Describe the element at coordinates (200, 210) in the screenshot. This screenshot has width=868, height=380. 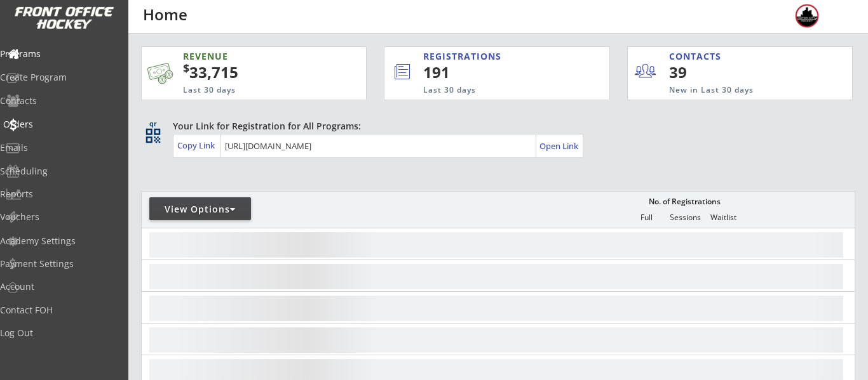
I see `div: View Options` at that location.